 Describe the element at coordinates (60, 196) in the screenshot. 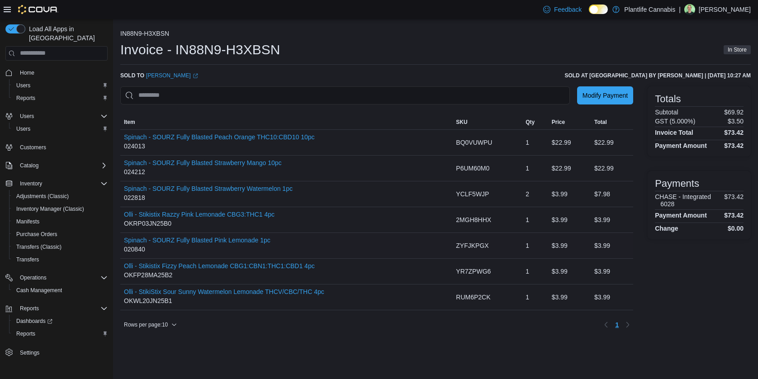

I see `span: Adjustments (Classic)` at that location.